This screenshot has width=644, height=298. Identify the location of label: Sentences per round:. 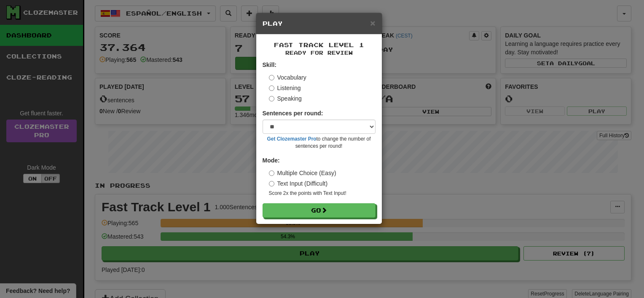
(293, 113).